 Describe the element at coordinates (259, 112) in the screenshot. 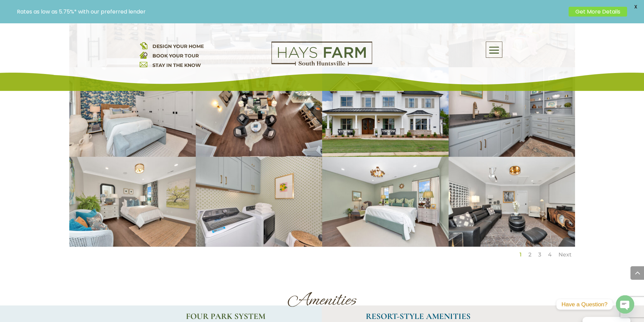

I see `img: 2106-Forest-Gate-79-400x284.jpg` at that location.